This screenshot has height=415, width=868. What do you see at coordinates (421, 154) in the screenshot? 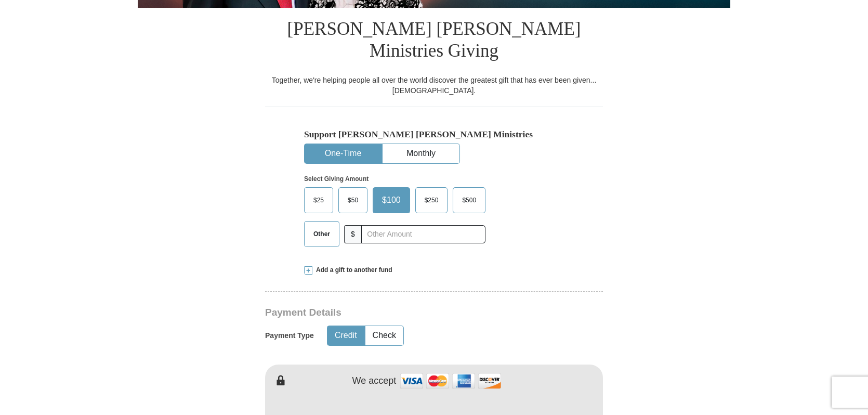
I see `button: Monthly` at bounding box center [421, 154].